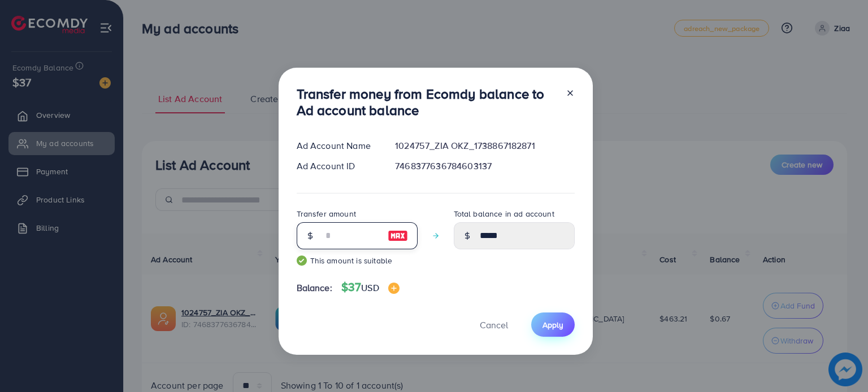 The image size is (868, 392). I want to click on button: Cancel, so click(494, 325).